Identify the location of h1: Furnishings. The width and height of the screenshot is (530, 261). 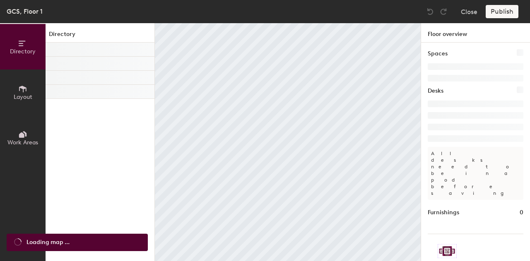
(444, 213).